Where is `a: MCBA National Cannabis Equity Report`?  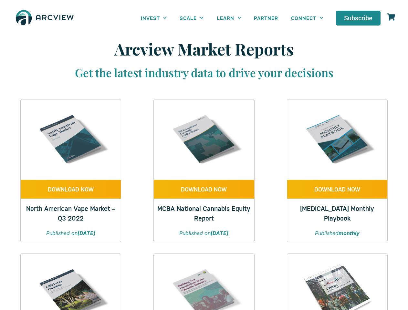
a: MCBA National Cannabis Equity Report is located at coordinates (204, 213).